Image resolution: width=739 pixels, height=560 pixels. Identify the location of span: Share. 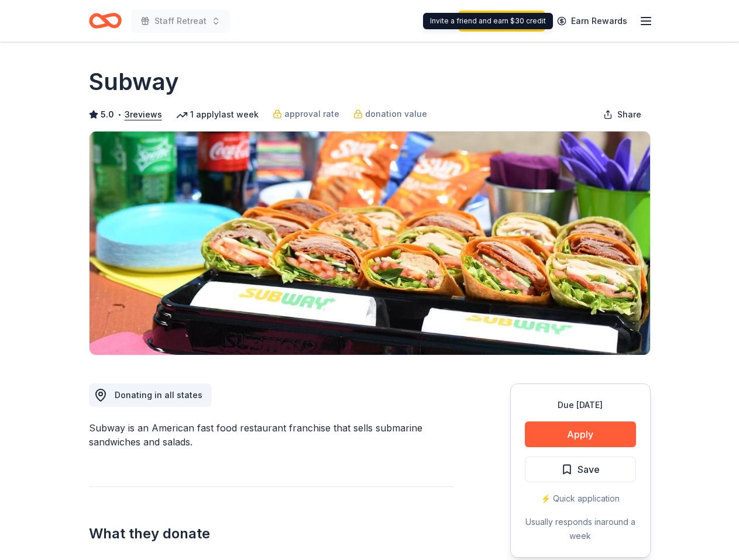
(629, 115).